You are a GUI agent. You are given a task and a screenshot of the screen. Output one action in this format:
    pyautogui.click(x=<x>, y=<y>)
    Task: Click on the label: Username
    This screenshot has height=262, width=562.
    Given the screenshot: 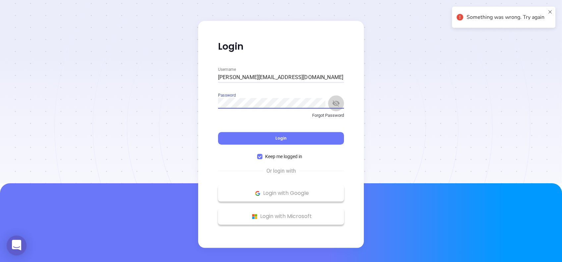 What is the action you would take?
    pyautogui.click(x=227, y=70)
    